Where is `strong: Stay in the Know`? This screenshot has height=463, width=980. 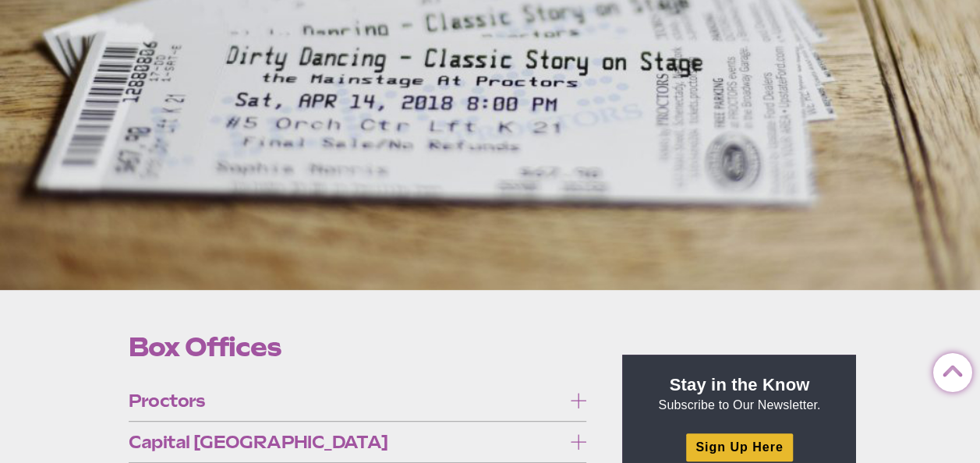 strong: Stay in the Know is located at coordinates (740, 384).